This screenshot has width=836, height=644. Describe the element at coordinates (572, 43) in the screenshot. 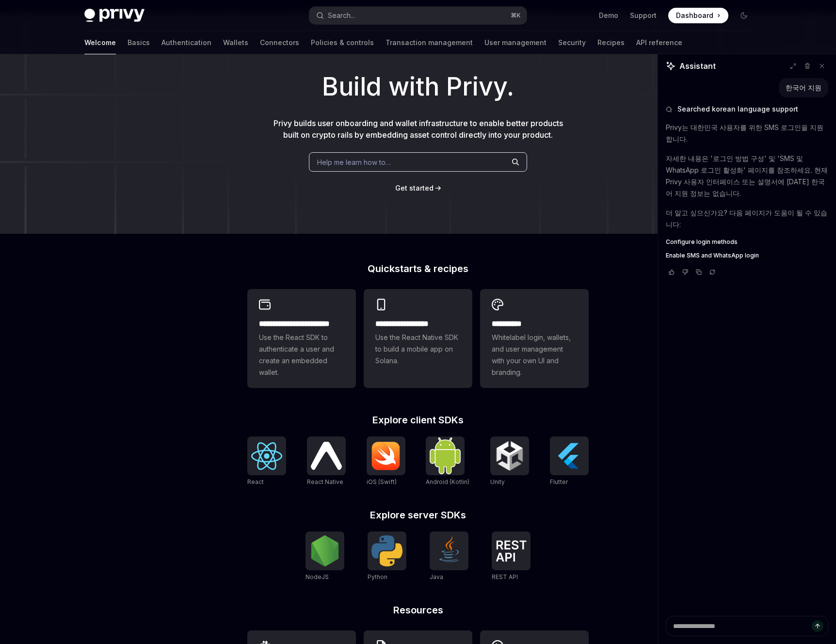

I see `a: Security` at that location.